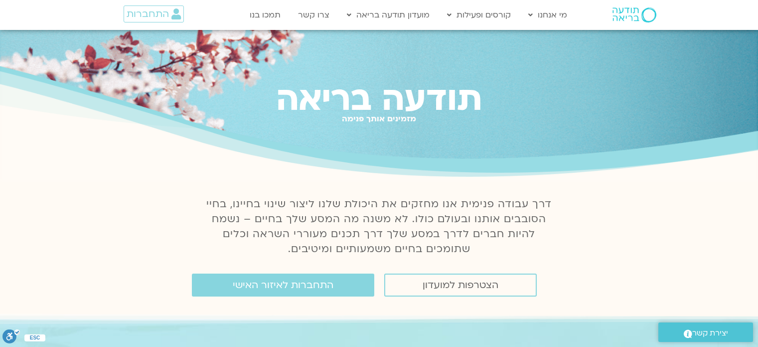  What do you see at coordinates (154, 14) in the screenshot?
I see `a: התחברות` at bounding box center [154, 14].